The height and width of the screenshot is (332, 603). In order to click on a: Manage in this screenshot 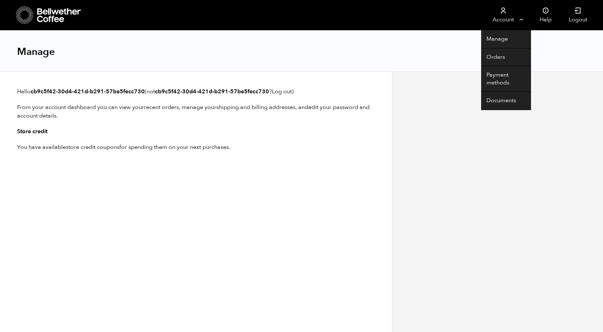, I will do `click(506, 39)`.